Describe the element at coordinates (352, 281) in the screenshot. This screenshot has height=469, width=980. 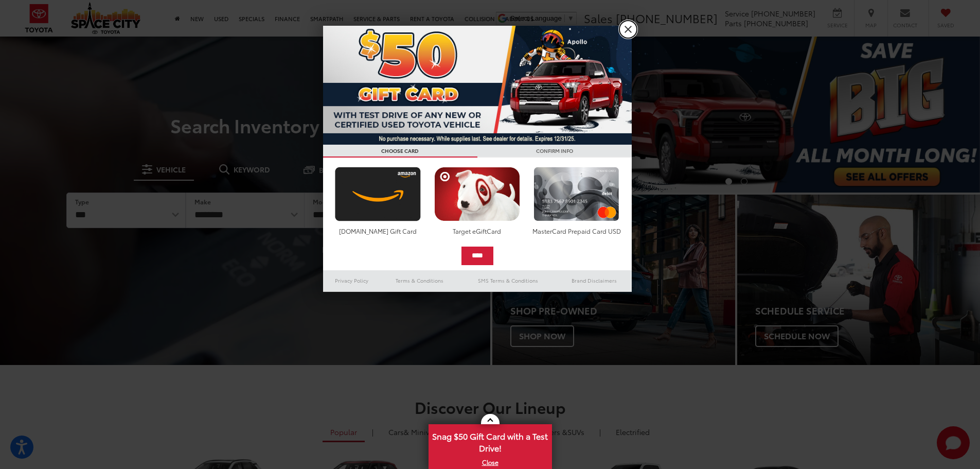
I see `a: Privacy Policy` at that location.